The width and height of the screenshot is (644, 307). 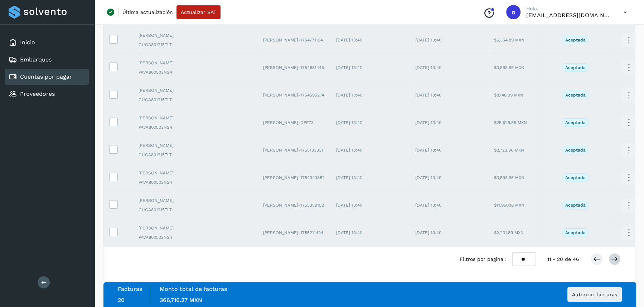 I want to click on span: $2,722.96 MXN, so click(x=509, y=150).